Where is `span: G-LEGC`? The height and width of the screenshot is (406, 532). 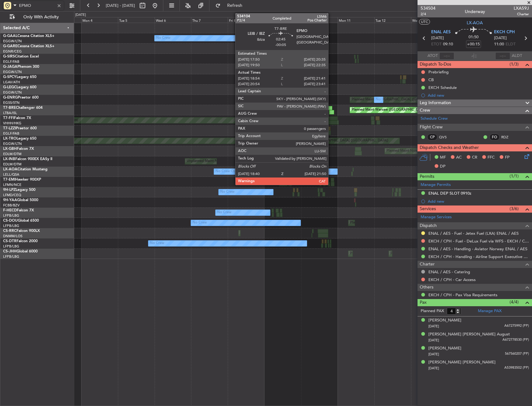 span: G-LEGC is located at coordinates (10, 87).